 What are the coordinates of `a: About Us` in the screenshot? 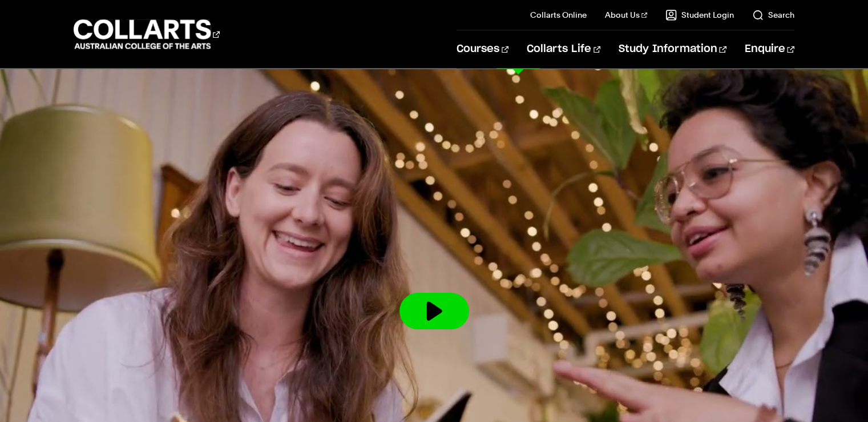 It's located at (627, 15).